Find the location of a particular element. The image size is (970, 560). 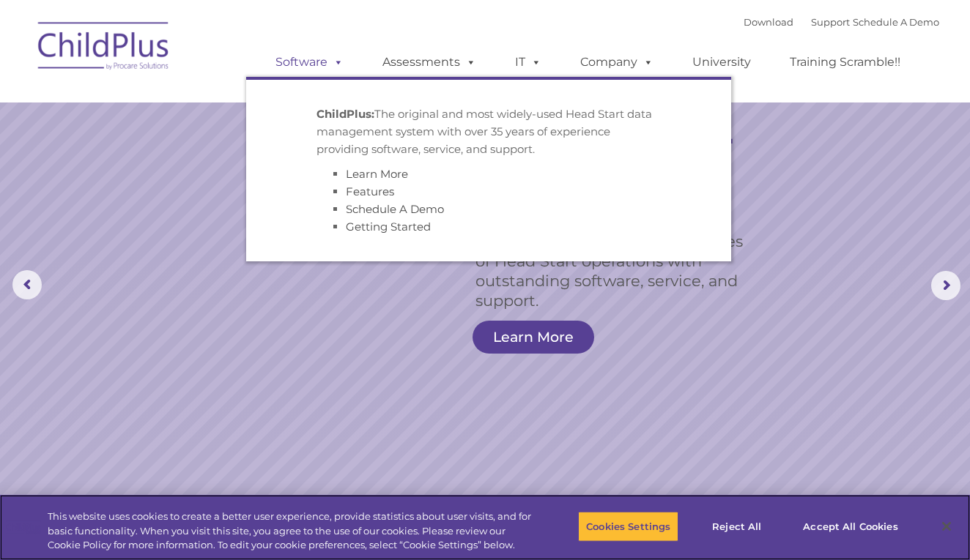

button: Accept All Cookies is located at coordinates (849, 527).